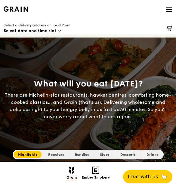  What do you see at coordinates (95, 170) in the screenshot?
I see `img: Ember Smokery mobile logo` at bounding box center [95, 170].